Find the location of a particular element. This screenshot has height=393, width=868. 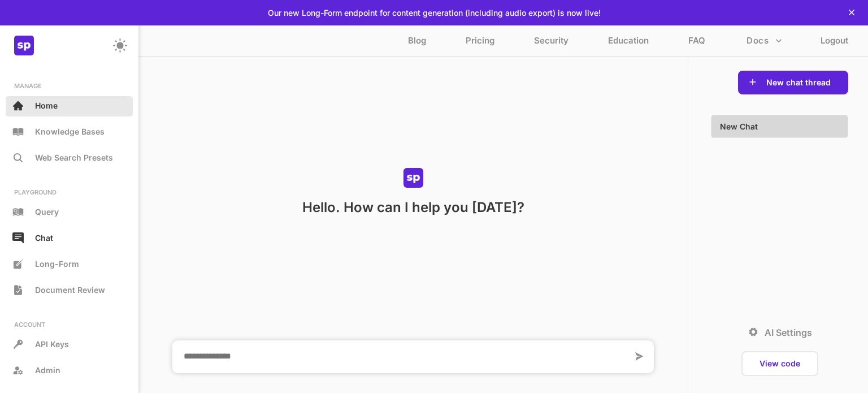

p: Admin is located at coordinates (47, 370).